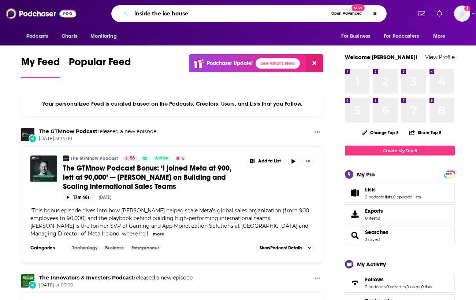 The height and width of the screenshot is (300, 476). What do you see at coordinates (373, 239) in the screenshot?
I see `a: 3 saved` at bounding box center [373, 239].